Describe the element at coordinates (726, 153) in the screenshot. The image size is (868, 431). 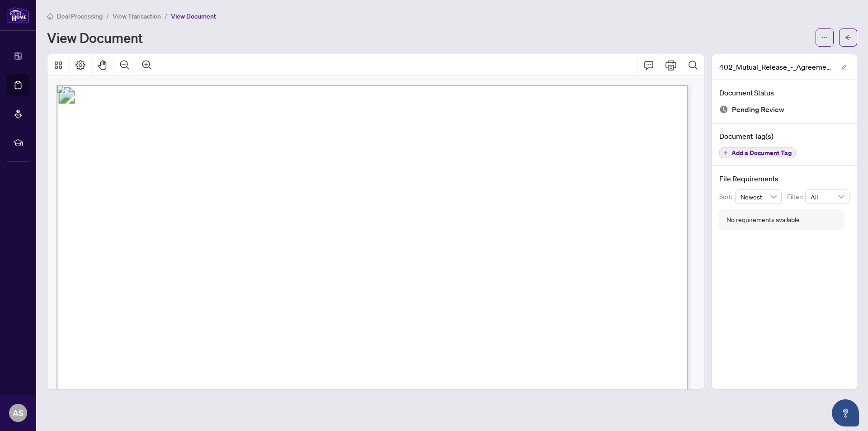
I see `span: plus` at that location.